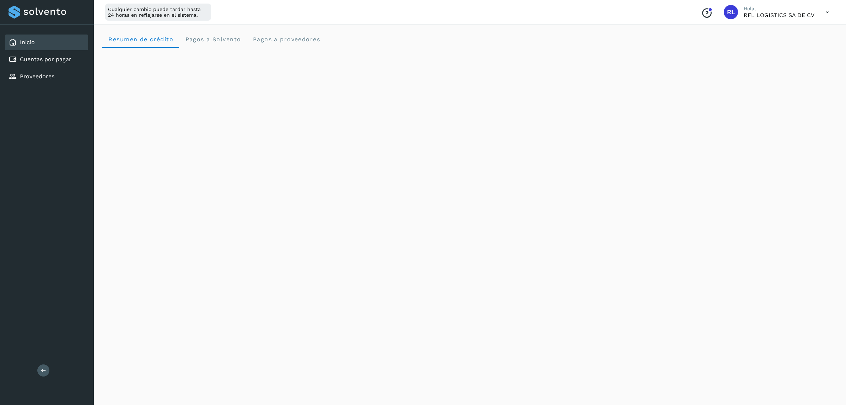 The image size is (846, 405). Describe the element at coordinates (779, 15) in the screenshot. I see `p: RFL LOGISTICS SA DE CV` at that location.